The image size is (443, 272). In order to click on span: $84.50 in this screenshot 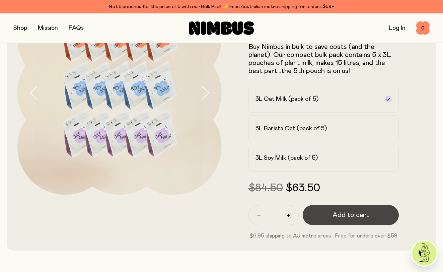, I will do `click(265, 188)`.